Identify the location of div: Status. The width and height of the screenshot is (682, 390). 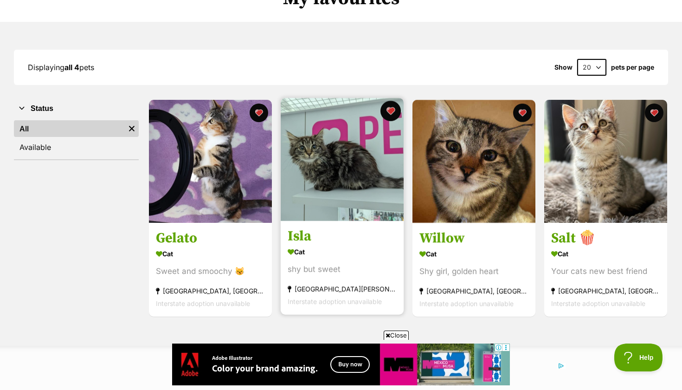
(76, 139).